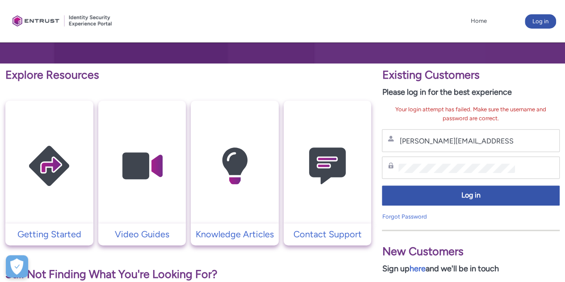  Describe the element at coordinates (478, 21) in the screenshot. I see `a: Home` at that location.